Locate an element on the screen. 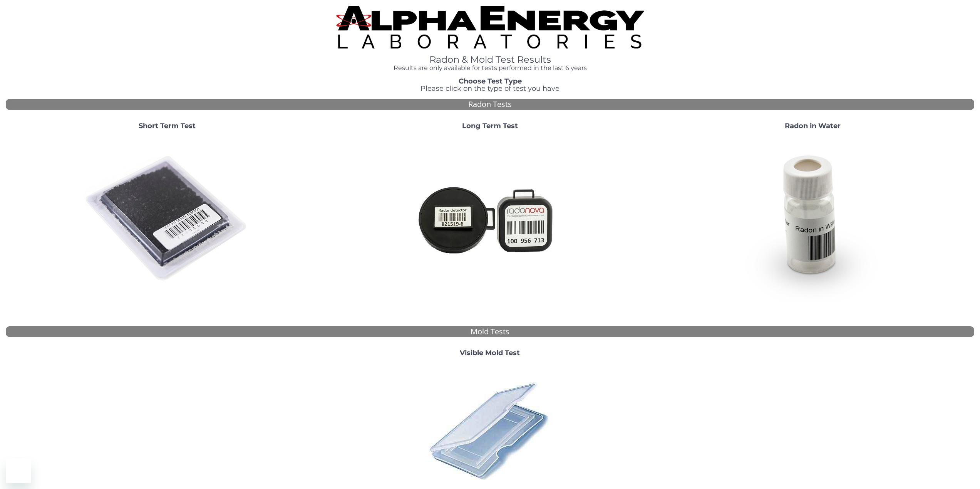 The height and width of the screenshot is (489, 980). img: TightCrop.jpg is located at coordinates (490, 27).